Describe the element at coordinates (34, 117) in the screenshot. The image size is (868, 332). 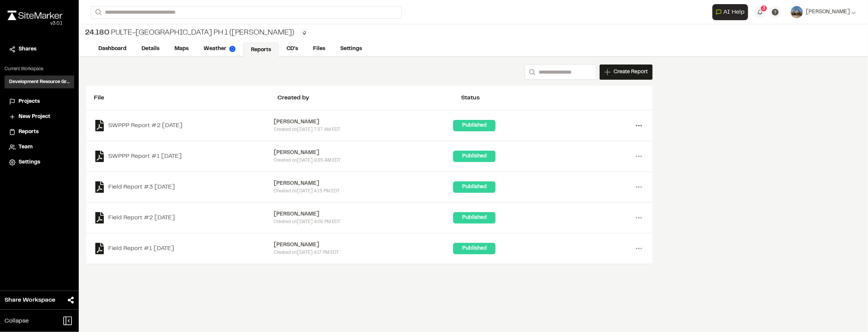
I see `span: New Project` at that location.